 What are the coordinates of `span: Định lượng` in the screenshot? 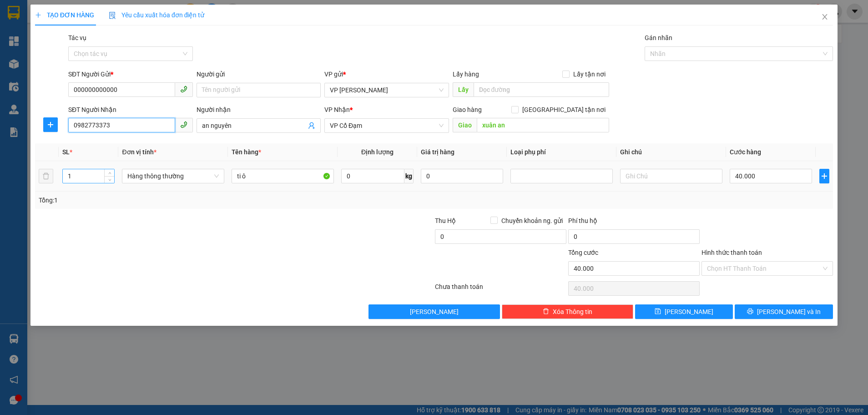 It's located at (377, 152).